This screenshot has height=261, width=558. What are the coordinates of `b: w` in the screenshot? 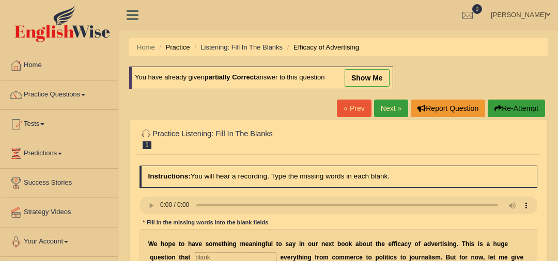 It's located at (480, 258).